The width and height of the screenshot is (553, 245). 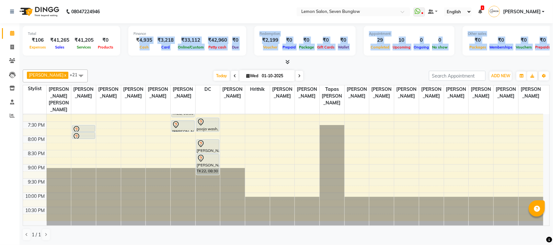 What do you see at coordinates (270, 47) in the screenshot?
I see `span: Voucher` at bounding box center [270, 47].